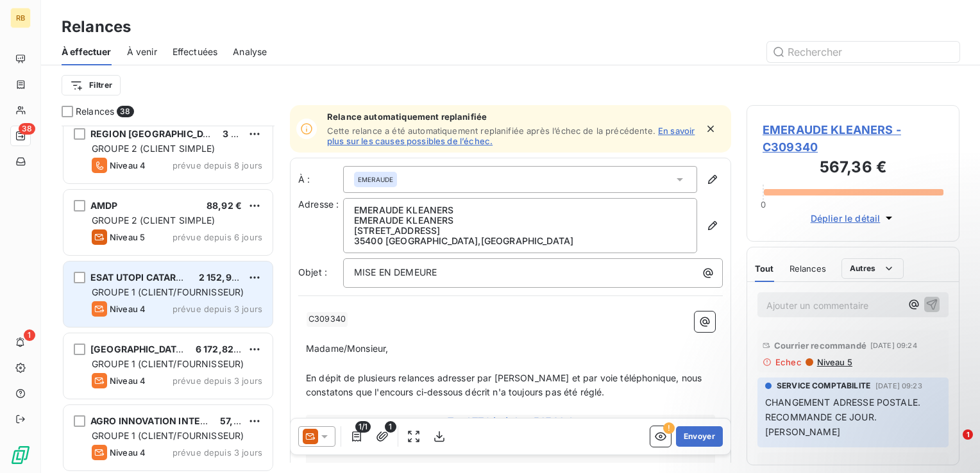  I want to click on span: ESAT UTOPI CATARMOR, so click(144, 277).